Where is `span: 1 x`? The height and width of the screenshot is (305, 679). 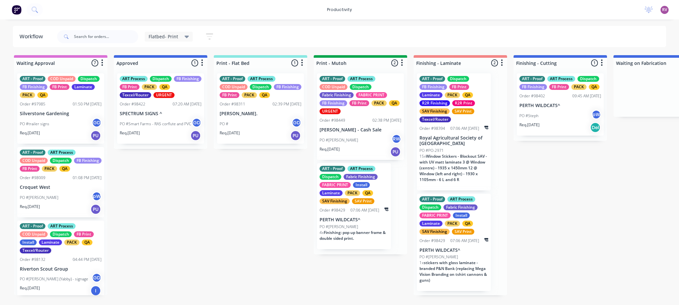
span: 1 x is located at coordinates (421, 262).